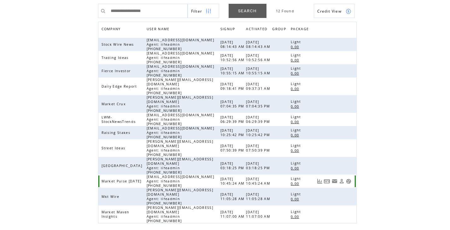 The image size is (450, 230). What do you see at coordinates (209, 11) in the screenshot?
I see `img: filters.png` at bounding box center [209, 11].